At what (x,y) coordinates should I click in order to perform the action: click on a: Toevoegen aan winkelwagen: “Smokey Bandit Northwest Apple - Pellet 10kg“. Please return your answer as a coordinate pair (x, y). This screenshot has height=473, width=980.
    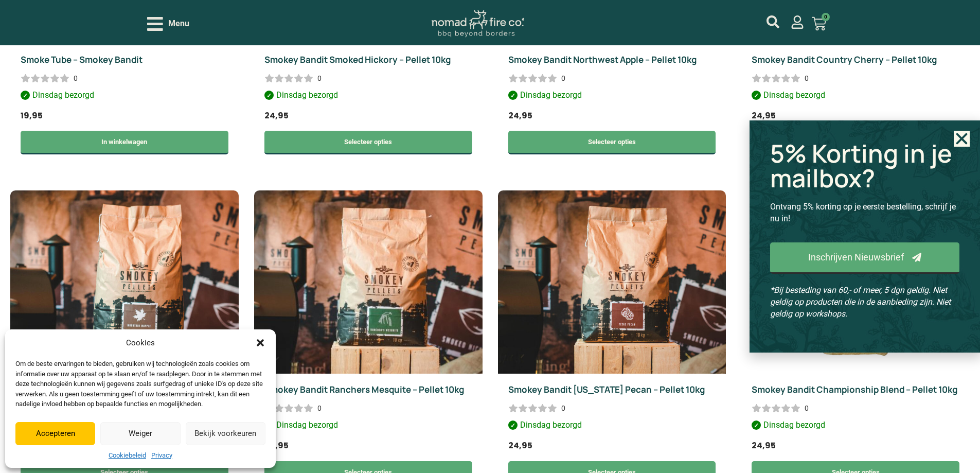
    Looking at the image, I should click on (612, 143).